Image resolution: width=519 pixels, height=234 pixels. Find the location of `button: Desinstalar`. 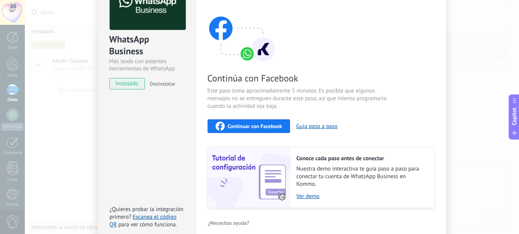

button: Desinstalar is located at coordinates (161, 84).